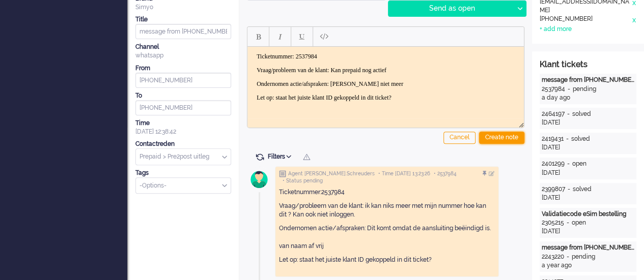 This screenshot has width=644, height=280. I want to click on div: Tags, so click(183, 172).